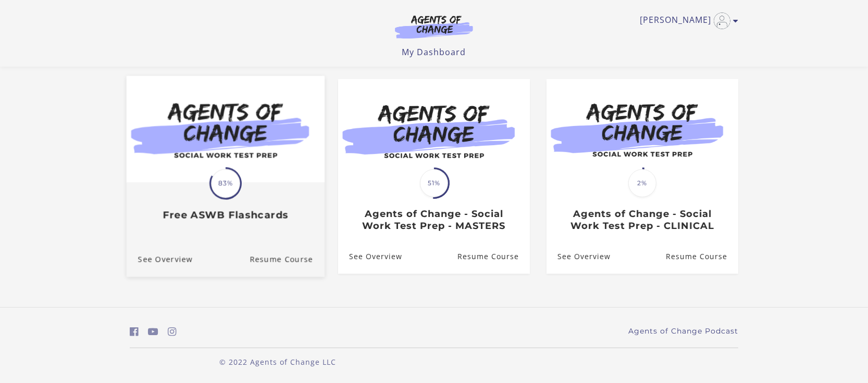 This screenshot has height=383, width=868. I want to click on a: Agents of Change - Social Work Test Prep - MASTERS: Resume Course, so click(493, 256).